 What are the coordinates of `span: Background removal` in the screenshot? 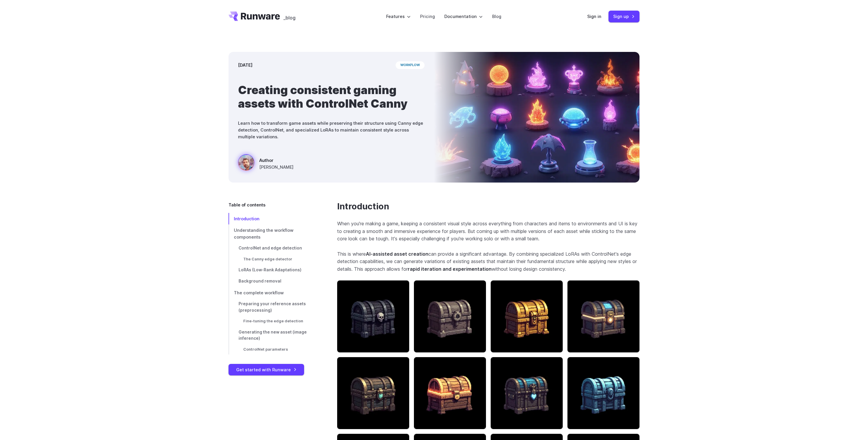 It's located at (260, 281).